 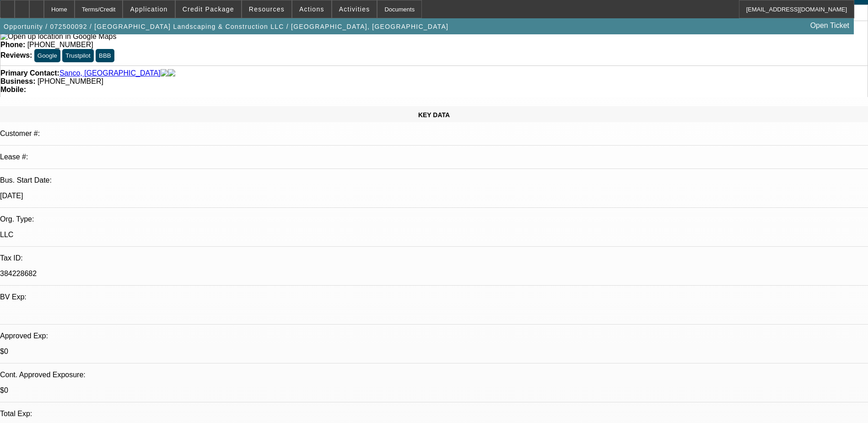 I want to click on button: Credit Package, so click(x=208, y=9).